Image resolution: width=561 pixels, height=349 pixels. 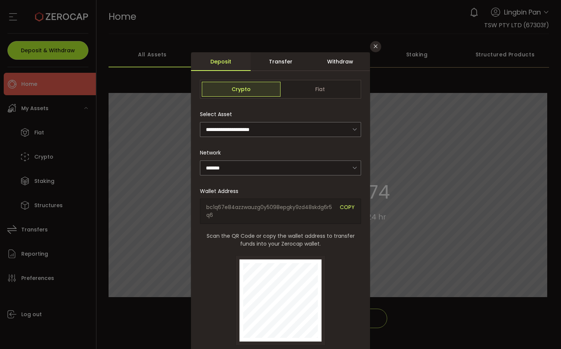 I want to click on div: Chat Widget, so click(x=516, y=308).